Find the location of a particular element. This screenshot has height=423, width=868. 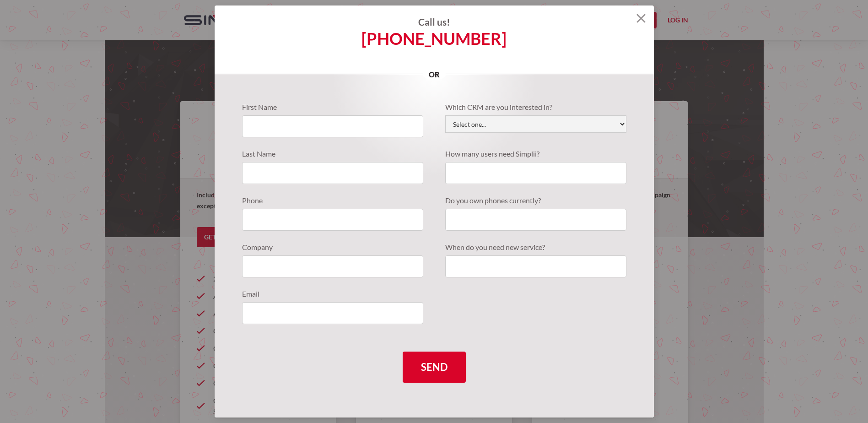

form: Quote Requests is located at coordinates (434, 242).